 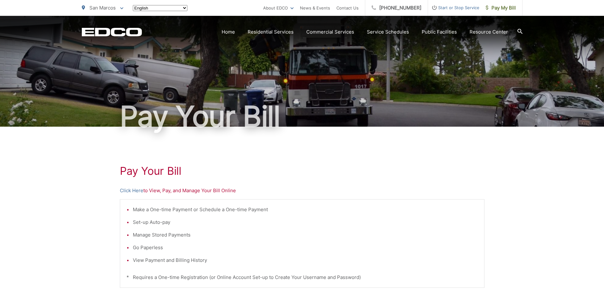 I want to click on span: San Marcos, so click(x=102, y=8).